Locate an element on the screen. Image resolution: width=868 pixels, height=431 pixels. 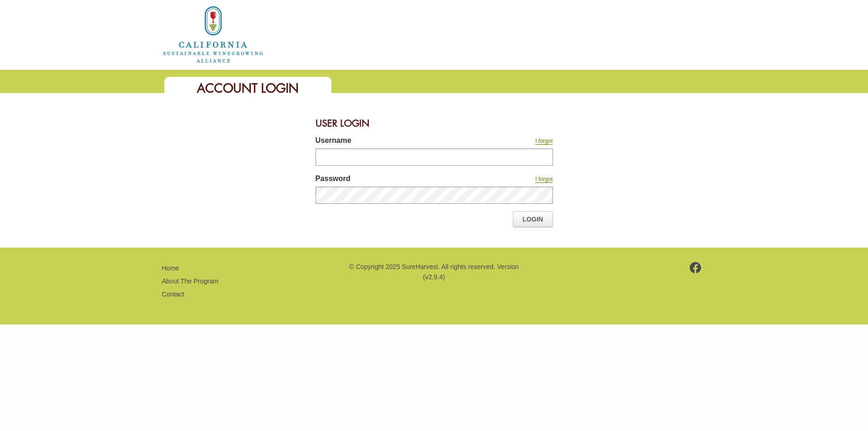
a: Contact is located at coordinates (173, 294).